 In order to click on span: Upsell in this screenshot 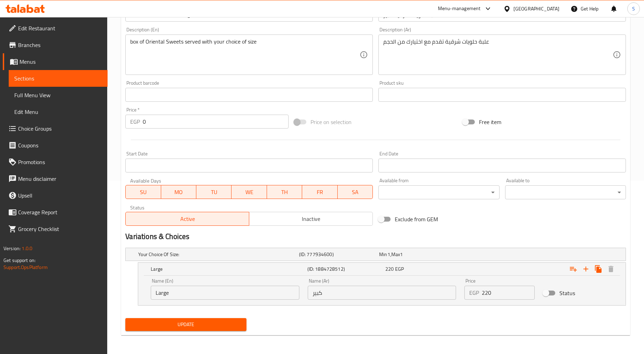, I will do `click(60, 195)`.